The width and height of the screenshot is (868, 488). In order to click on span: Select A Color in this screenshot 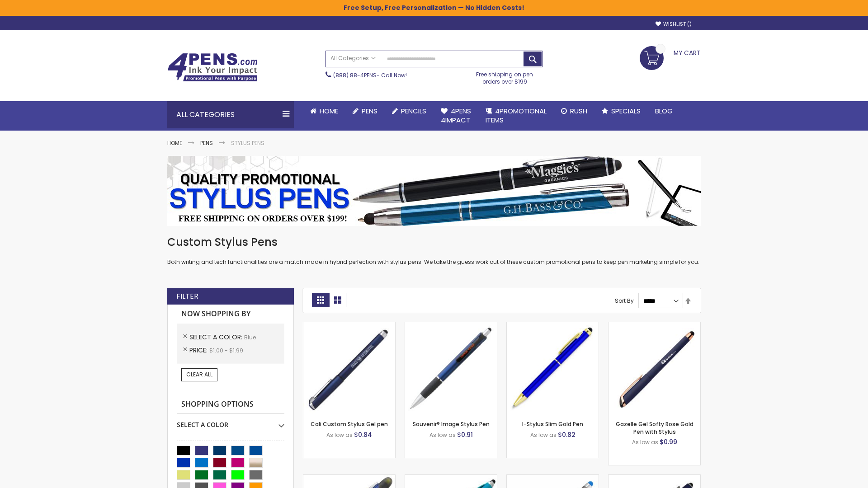, I will do `click(217, 337)`.